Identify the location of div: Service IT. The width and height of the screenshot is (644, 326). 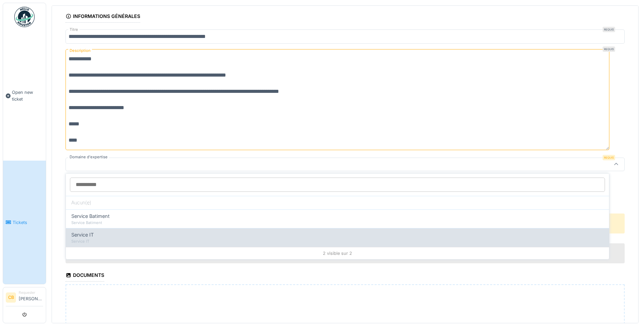
(338, 242).